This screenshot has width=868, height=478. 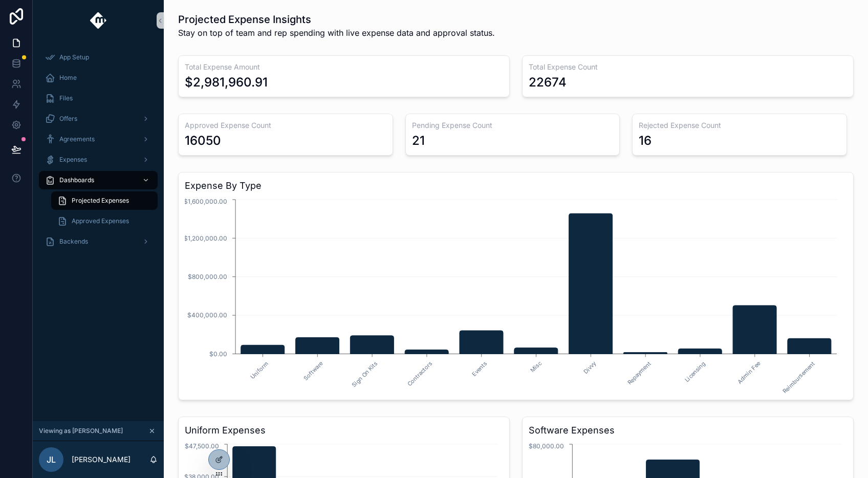 I want to click on div: 16050, so click(x=203, y=141).